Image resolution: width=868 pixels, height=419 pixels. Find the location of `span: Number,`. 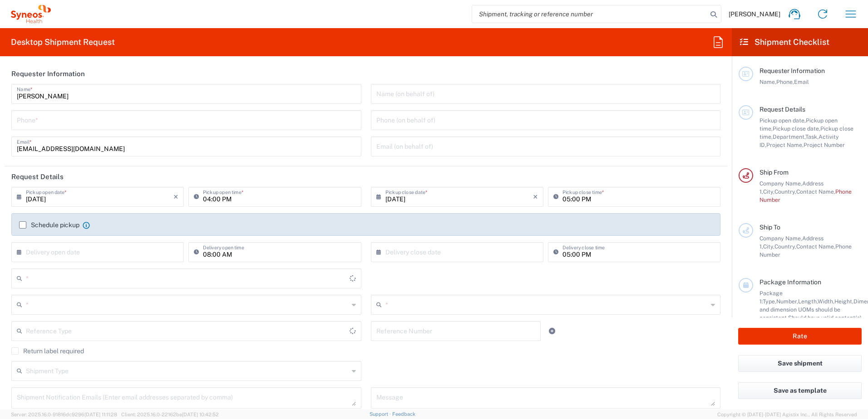

span: Number, is located at coordinates (787, 301).